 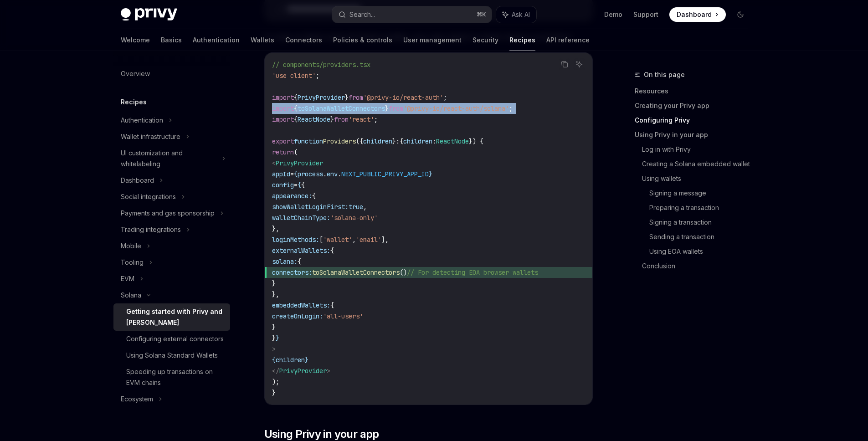 What do you see at coordinates (172, 377) in the screenshot?
I see `a: Speeding up transactions on EVM chains` at bounding box center [172, 377].